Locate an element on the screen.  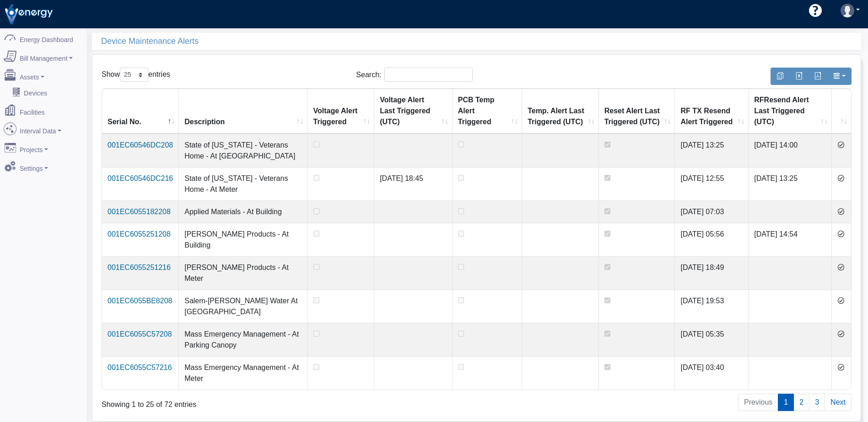
a: 3 is located at coordinates (817, 403).